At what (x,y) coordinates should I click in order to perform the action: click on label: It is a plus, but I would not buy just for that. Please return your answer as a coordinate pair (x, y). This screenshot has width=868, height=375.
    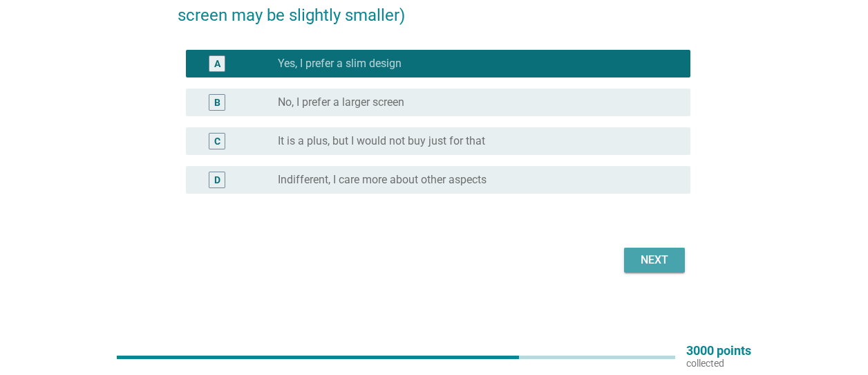
    Looking at the image, I should click on (382, 141).